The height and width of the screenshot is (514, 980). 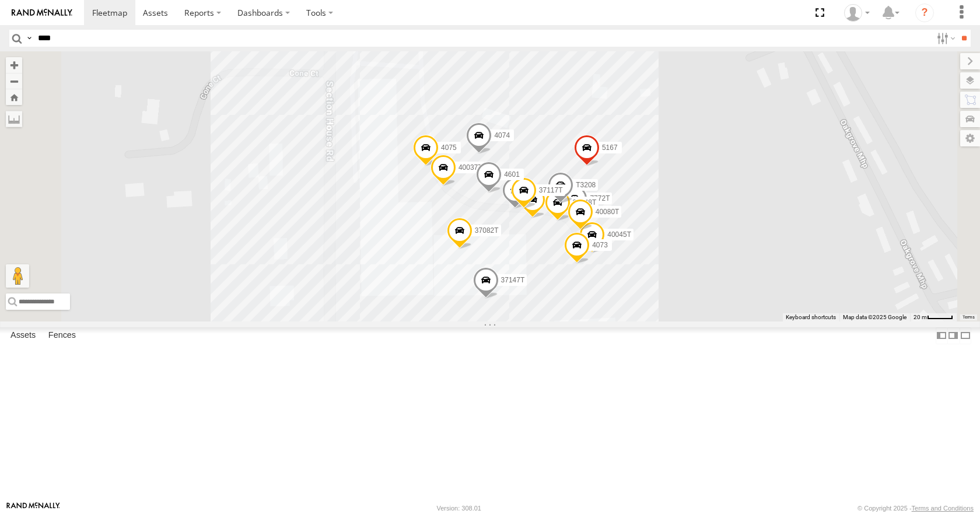 I want to click on div: Version: 308.01, so click(x=459, y=508).